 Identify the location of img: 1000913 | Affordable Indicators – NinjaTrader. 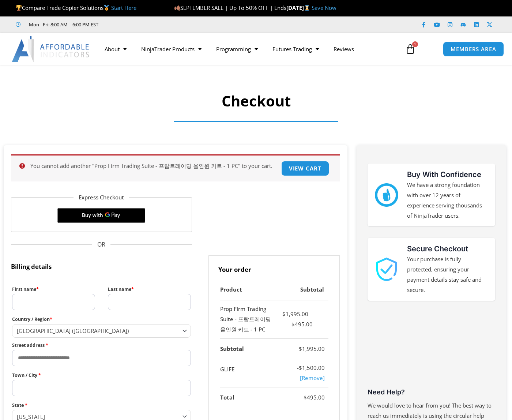
(387, 269).